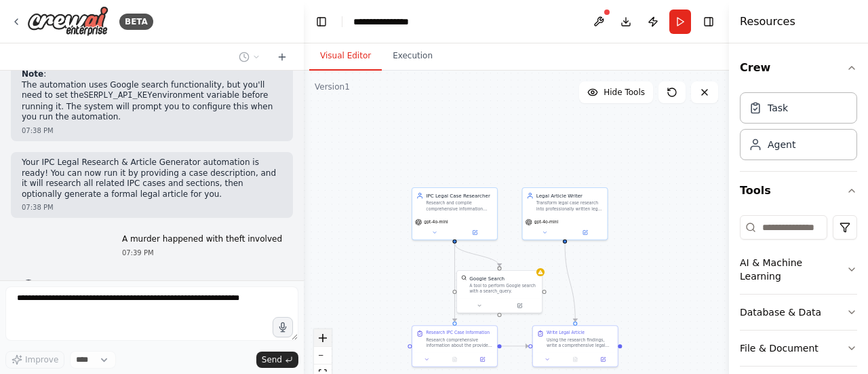 The width and height of the screenshot is (868, 374). What do you see at coordinates (570, 282) in the screenshot?
I see `g: Edge from 37dec05e-2183-4781-8328-3501074d7b63 to 7f9043fe-2902-46f6-b1f6-d60834ba5cab` at bounding box center [570, 282].